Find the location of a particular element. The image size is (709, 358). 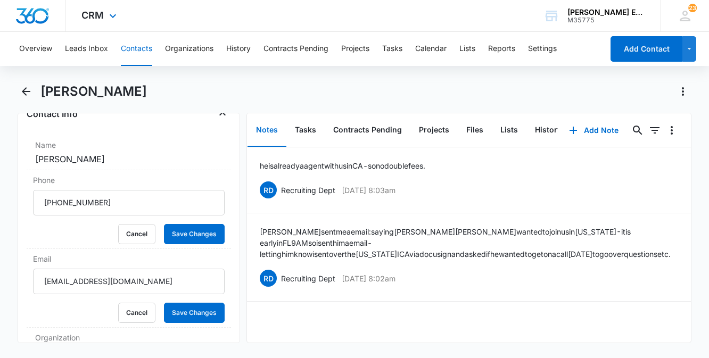

label: Organization is located at coordinates (129, 337).